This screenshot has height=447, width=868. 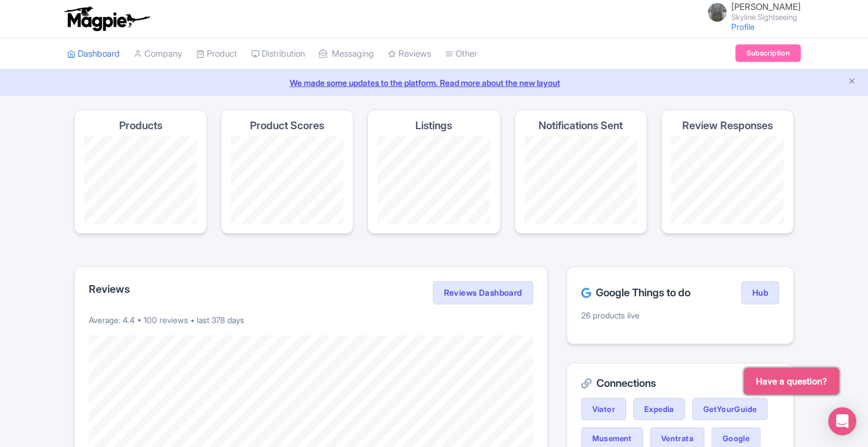 What do you see at coordinates (743, 27) in the screenshot?
I see `a: Profile` at bounding box center [743, 27].